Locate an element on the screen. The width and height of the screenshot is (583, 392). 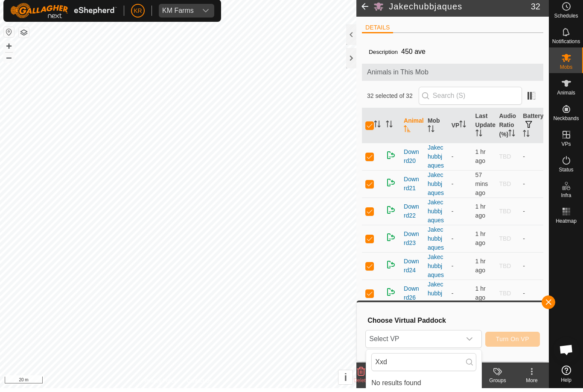
span: Infra is located at coordinates (566, 199).